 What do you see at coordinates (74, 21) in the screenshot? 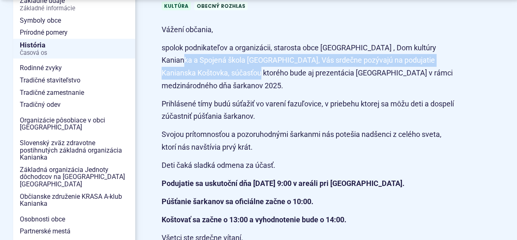
I see `a: Symboly obce` at bounding box center [74, 21].